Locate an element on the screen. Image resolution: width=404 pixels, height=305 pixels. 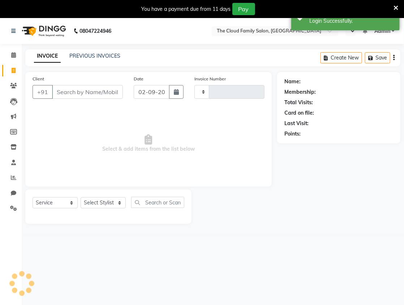
b: 08047224946 is located at coordinates (95, 31).